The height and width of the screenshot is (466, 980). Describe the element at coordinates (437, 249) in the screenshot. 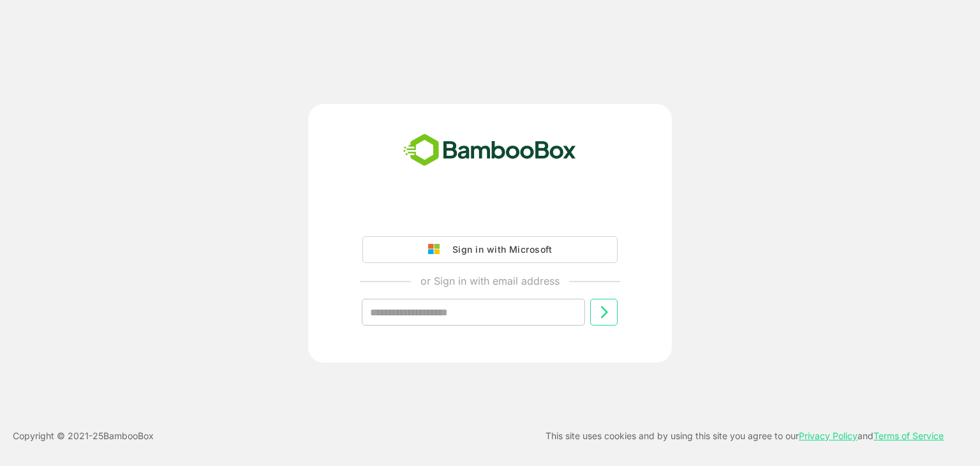

I see `img: google` at that location.